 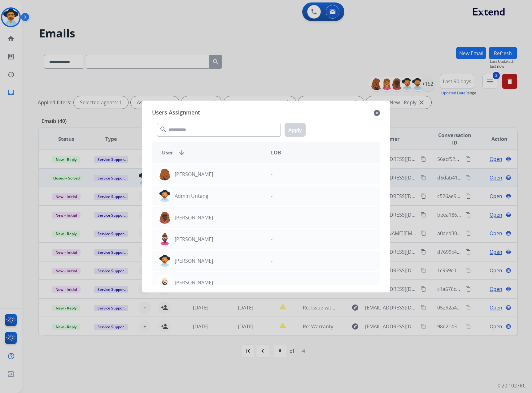 I want to click on mat-icon: close, so click(x=377, y=113).